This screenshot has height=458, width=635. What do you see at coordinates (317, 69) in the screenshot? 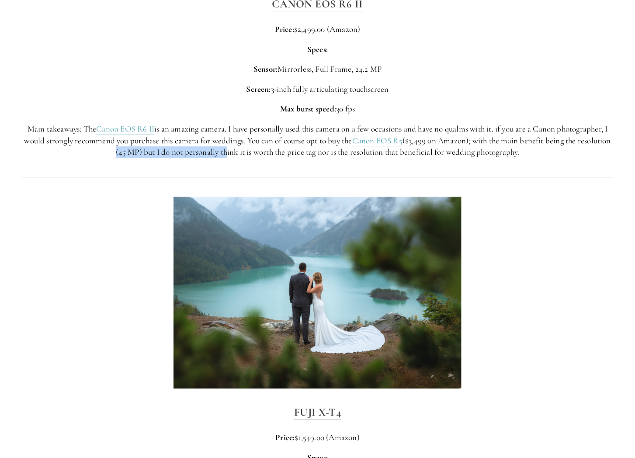
I see `p: Mirrorless, Full Frame, 24.2 MP` at bounding box center [317, 69].